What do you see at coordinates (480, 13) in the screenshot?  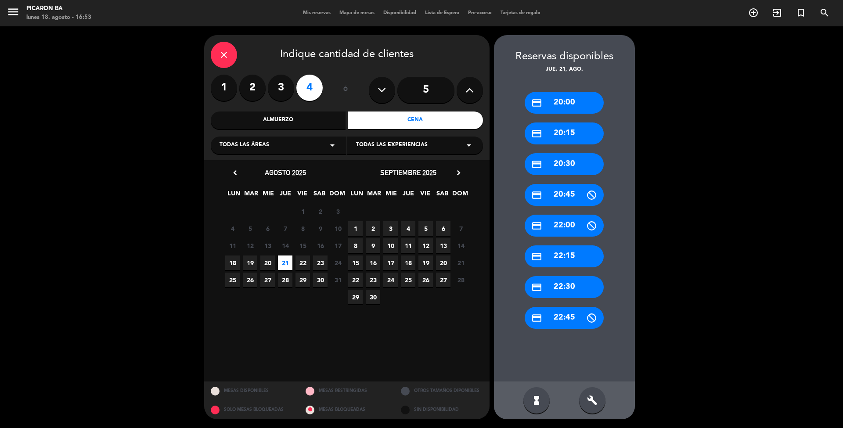 I see `span: Pre-acceso` at bounding box center [480, 13].